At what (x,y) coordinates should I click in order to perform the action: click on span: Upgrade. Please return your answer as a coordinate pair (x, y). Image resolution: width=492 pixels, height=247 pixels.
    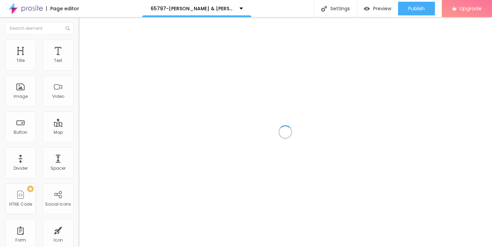
    Looking at the image, I should click on (471, 8).